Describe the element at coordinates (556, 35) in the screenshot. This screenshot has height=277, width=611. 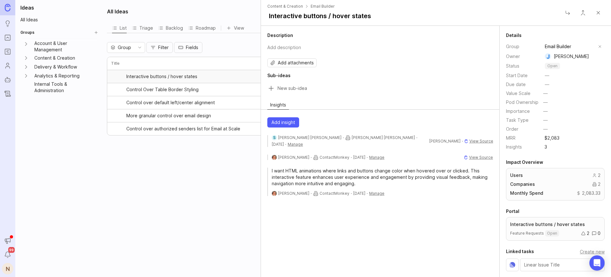
I see `h2: Details` at that location.